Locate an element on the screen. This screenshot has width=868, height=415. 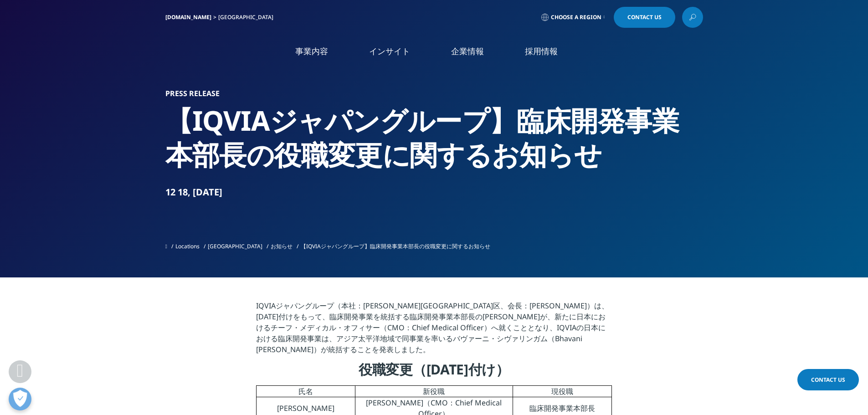
a: インサイト is located at coordinates (389, 51).